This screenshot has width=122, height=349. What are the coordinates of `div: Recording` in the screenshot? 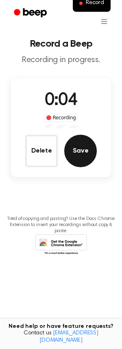 It's located at (61, 118).